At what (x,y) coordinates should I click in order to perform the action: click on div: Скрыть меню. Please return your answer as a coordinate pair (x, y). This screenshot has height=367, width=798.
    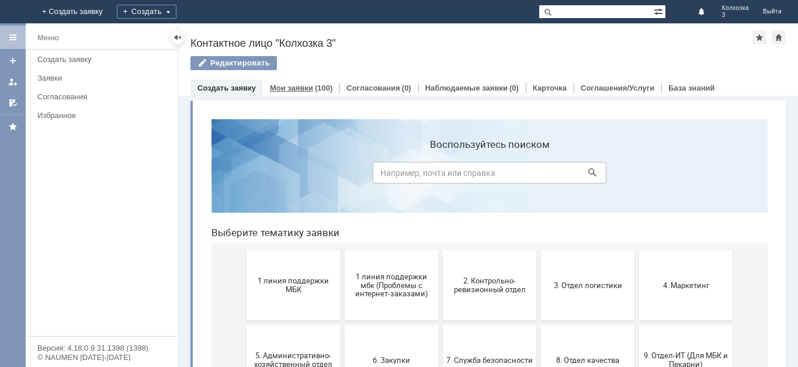
    Looking at the image, I should click on (178, 37).